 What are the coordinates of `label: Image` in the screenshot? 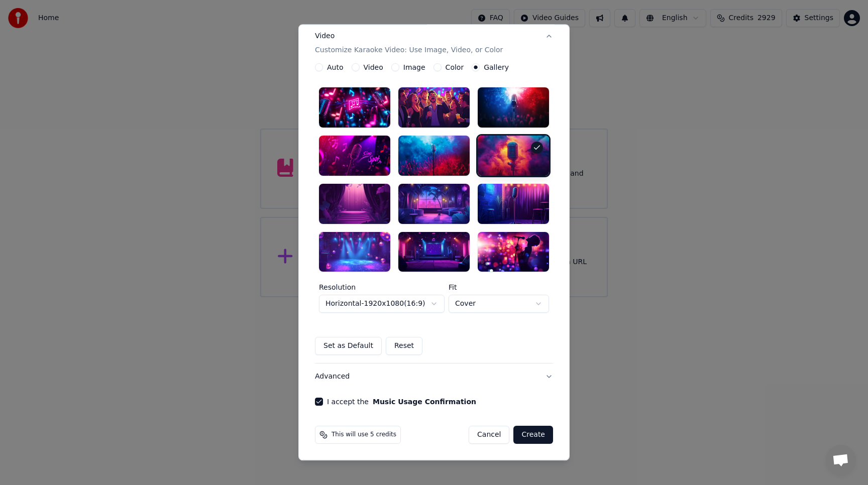 It's located at (414, 67).